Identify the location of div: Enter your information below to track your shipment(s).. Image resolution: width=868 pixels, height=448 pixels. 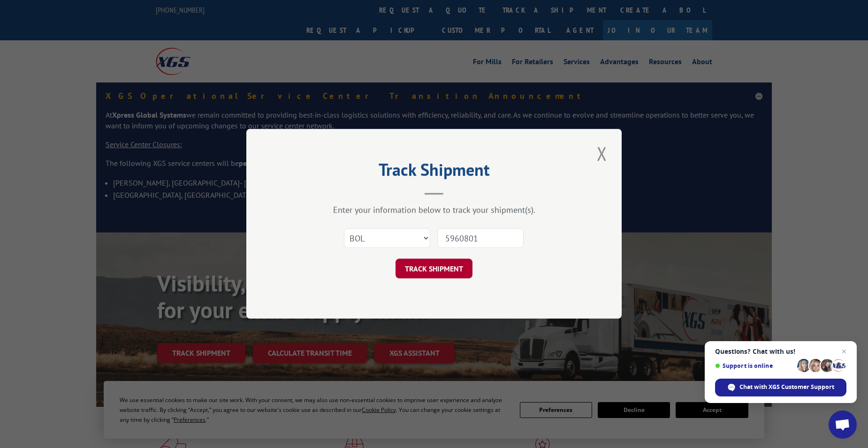
(434, 210).